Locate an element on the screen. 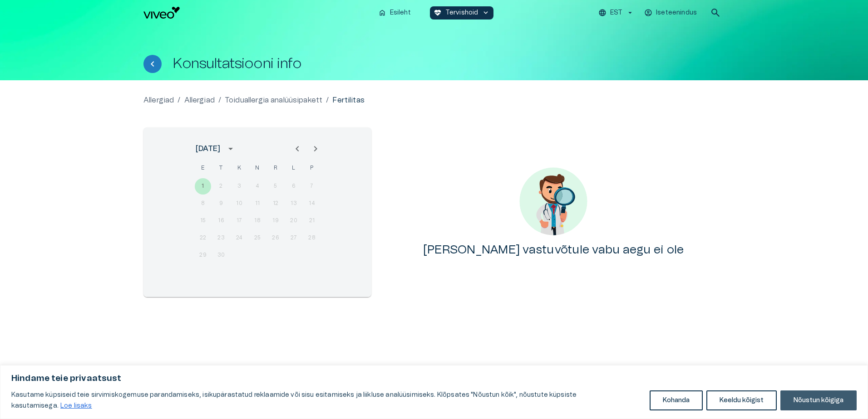  span: kolmapäev is located at coordinates (239, 168).